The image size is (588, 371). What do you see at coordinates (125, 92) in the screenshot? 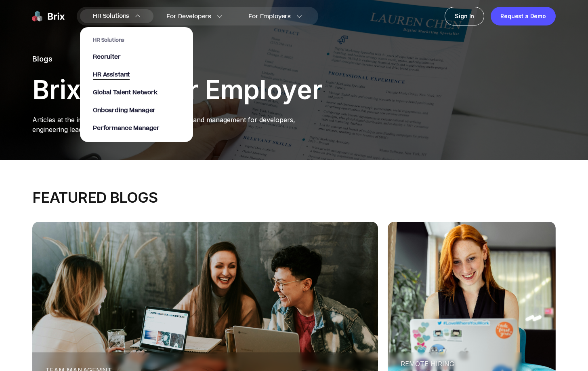
I see `span: Global Talent Network` at bounding box center [125, 92].